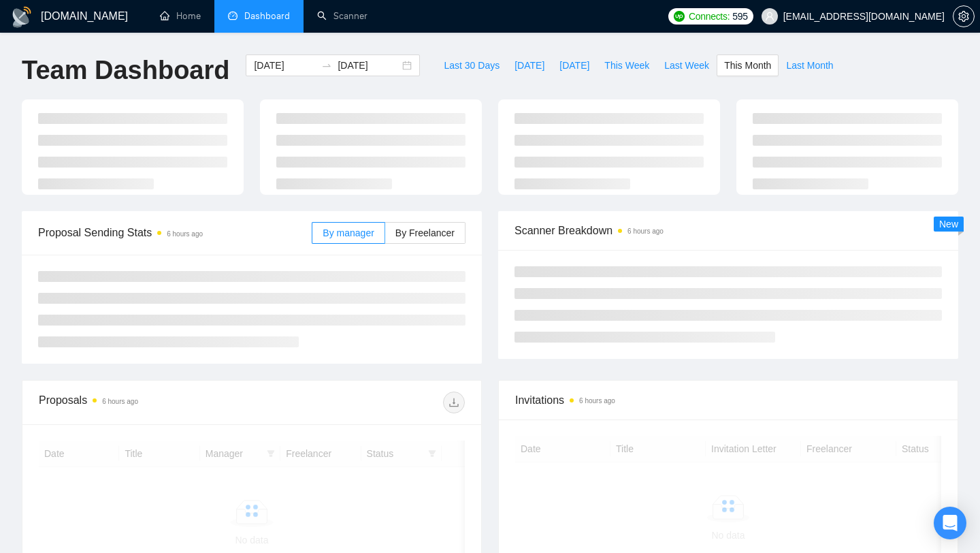 This screenshot has width=980, height=553. I want to click on input: Start date, so click(285, 65).